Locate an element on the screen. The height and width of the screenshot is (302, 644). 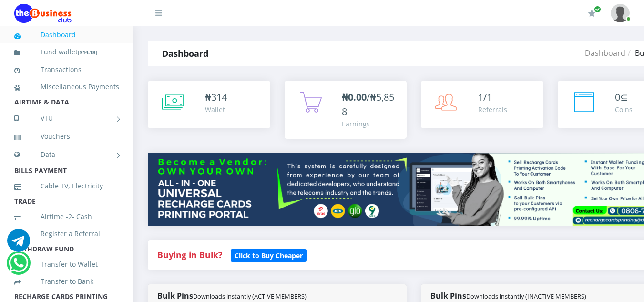
a: 1/1 Referrals is located at coordinates (482, 104).